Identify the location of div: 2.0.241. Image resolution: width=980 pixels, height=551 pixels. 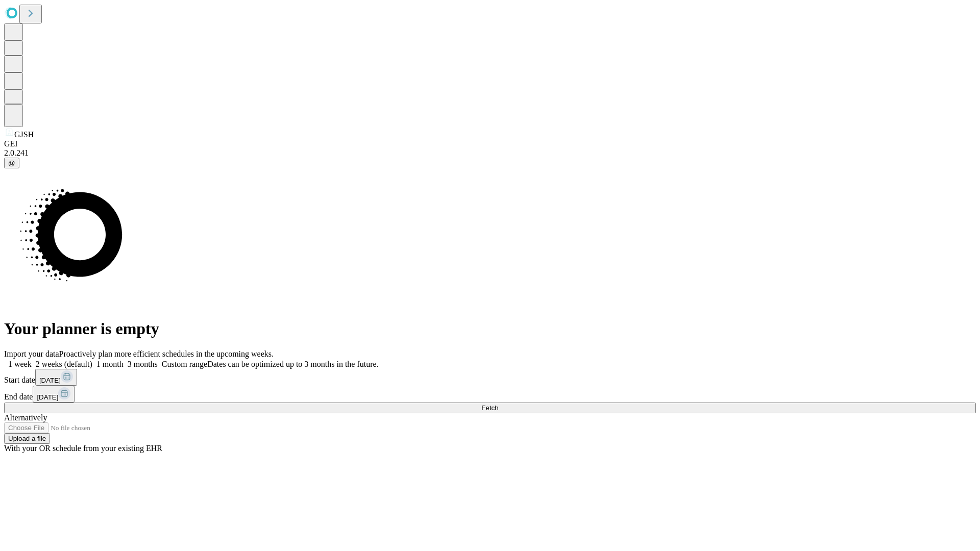
(490, 153).